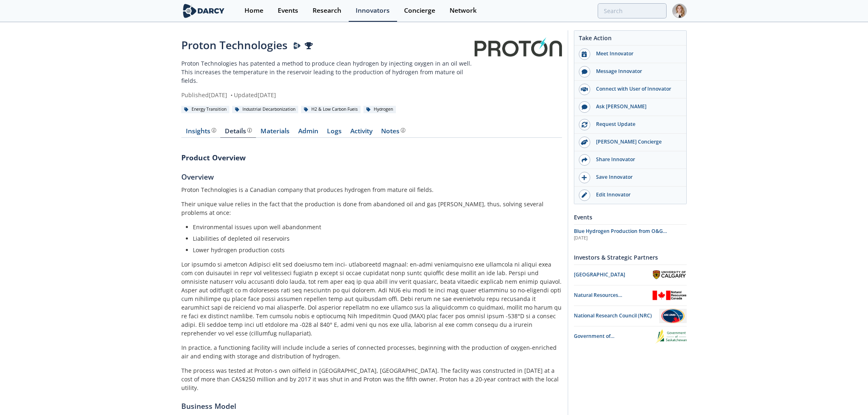  I want to click on li: Lower hydrogen production costs, so click(374, 249).